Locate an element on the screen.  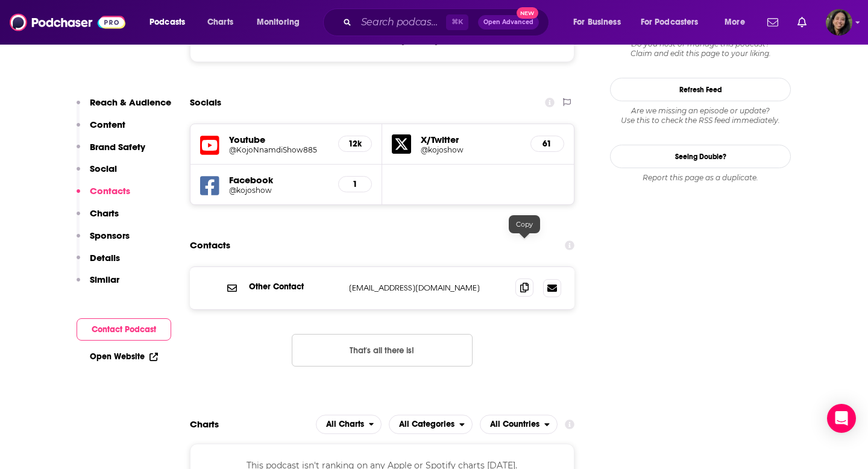
a: Podchaser - Follow, Share and Rate Podcasts is located at coordinates (68, 23).